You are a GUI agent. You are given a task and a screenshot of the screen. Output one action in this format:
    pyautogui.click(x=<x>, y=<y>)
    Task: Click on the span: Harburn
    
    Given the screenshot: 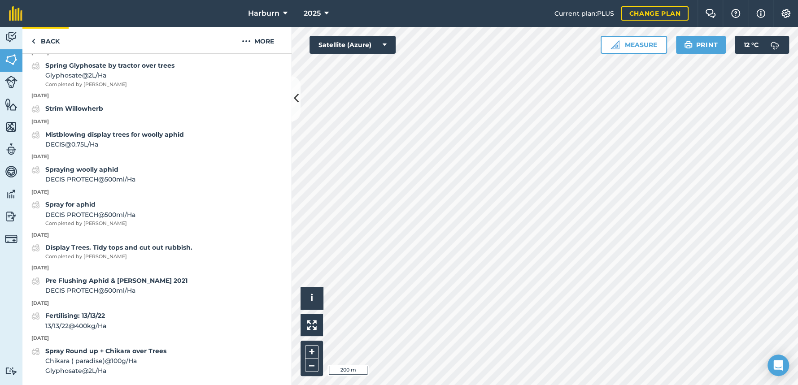 What is the action you would take?
    pyautogui.click(x=264, y=13)
    